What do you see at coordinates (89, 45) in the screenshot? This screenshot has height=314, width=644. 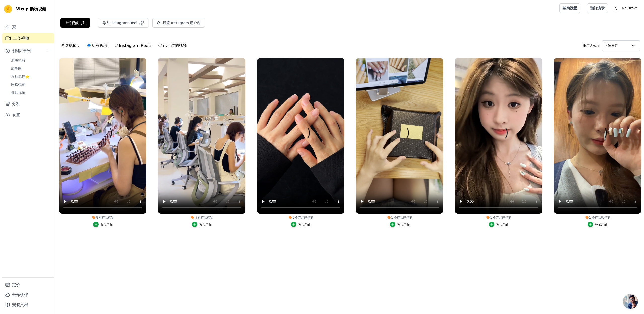 I see `input: 所有视频` at bounding box center [89, 45].